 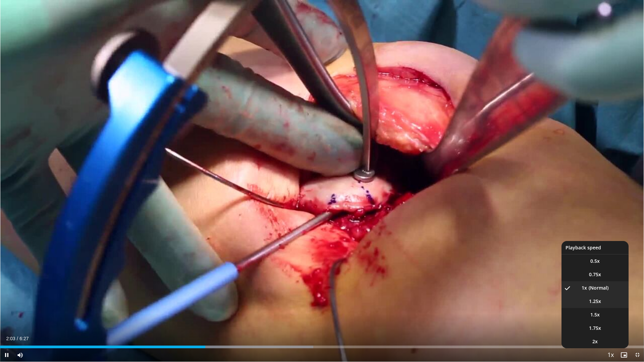 What do you see at coordinates (595, 342) in the screenshot?
I see `span: 2x` at bounding box center [595, 342].